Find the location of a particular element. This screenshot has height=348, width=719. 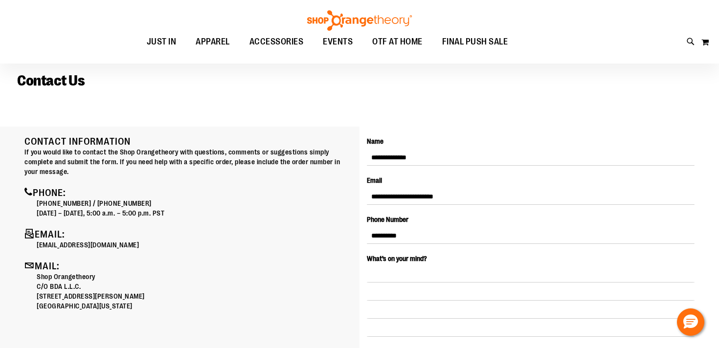

span: ACCESSORIES is located at coordinates (276, 42).